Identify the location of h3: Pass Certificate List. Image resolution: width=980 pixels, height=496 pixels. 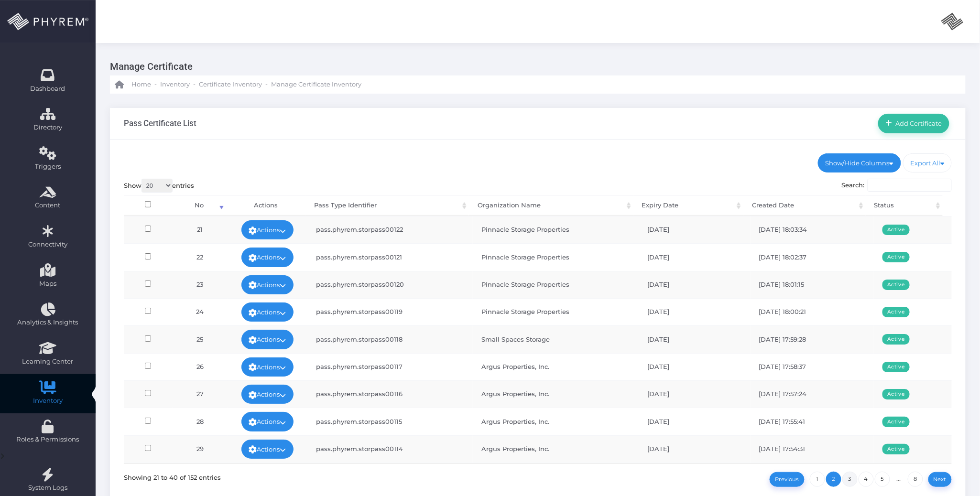
(160, 123).